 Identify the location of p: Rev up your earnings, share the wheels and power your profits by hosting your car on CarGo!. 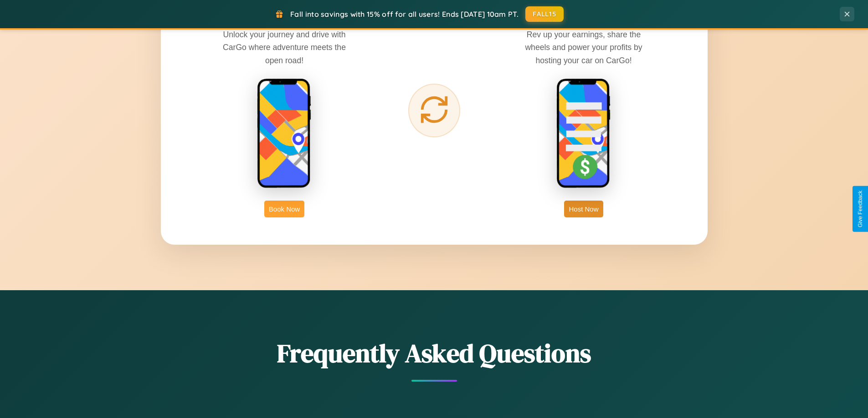
(584, 47).